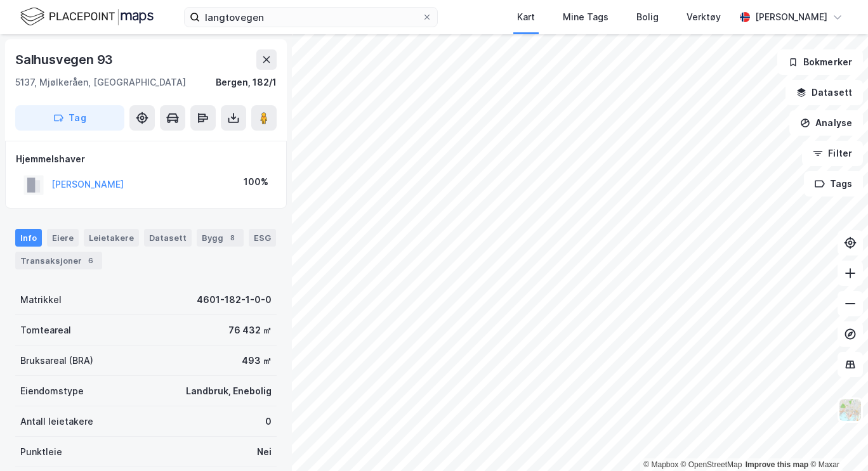  I want to click on div: Hjemmelshaver, so click(146, 159).